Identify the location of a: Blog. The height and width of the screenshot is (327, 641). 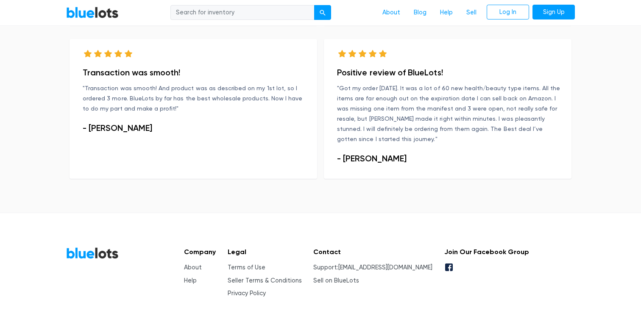
(420, 13).